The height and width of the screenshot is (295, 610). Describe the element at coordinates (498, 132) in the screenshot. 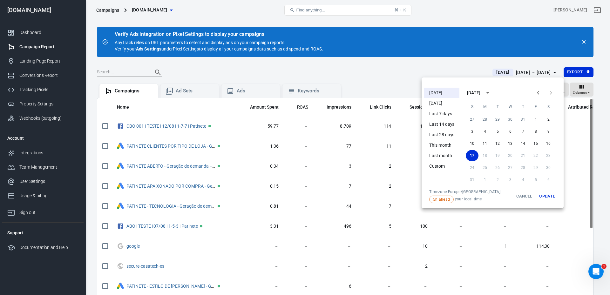

I see `button: 5` at that location.